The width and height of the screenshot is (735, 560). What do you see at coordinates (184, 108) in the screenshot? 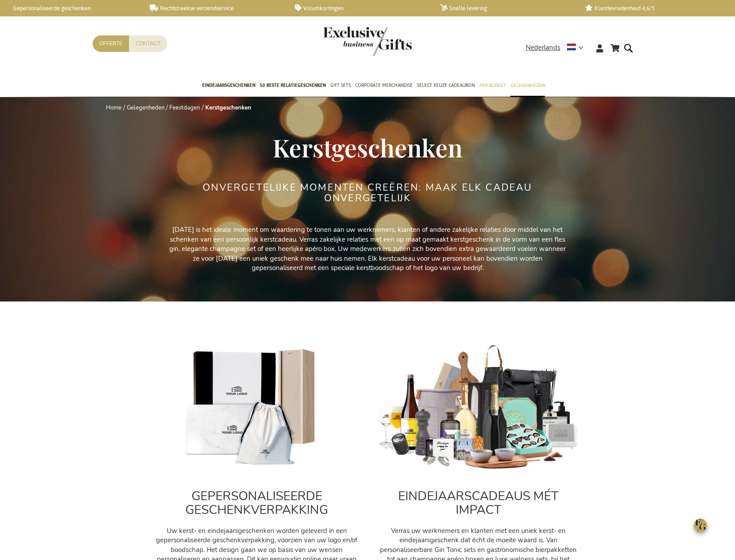
I see `a: Feestdagen` at bounding box center [184, 108].